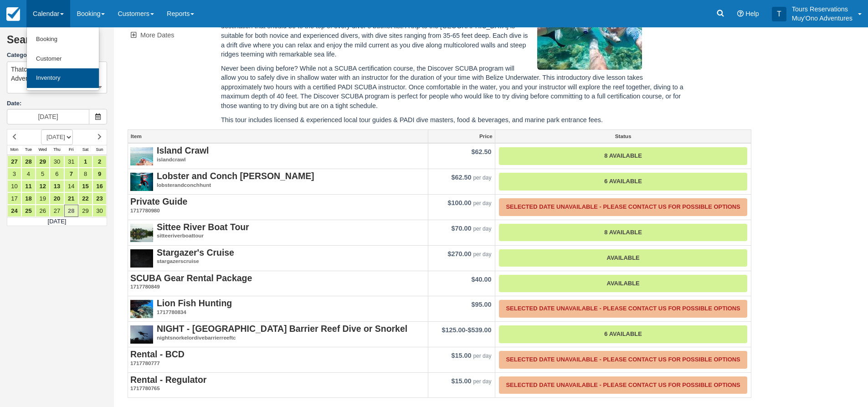 Image resolution: width=868 pixels, height=407 pixels. I want to click on em: stargazerscruise, so click(278, 261).